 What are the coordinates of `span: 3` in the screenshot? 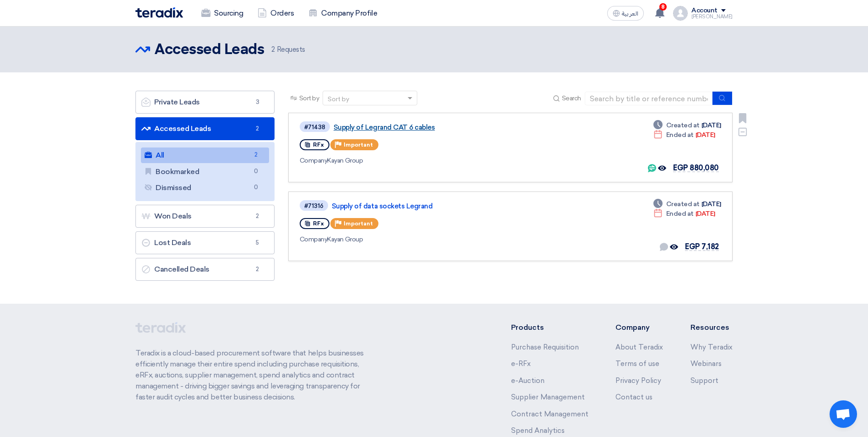 It's located at (258, 102).